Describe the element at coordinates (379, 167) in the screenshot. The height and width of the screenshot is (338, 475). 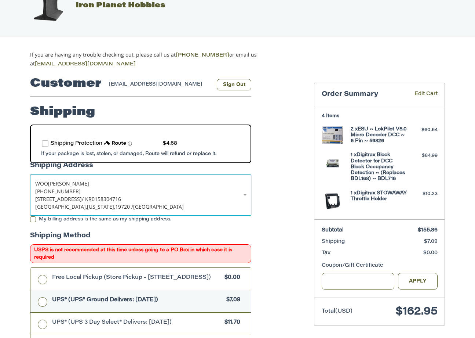
I see `h4: 1 x Digitrax Block Detector for DCC Block Occupancy Detection ~ (Replaces BDL168) ~ BDL716` at that location.